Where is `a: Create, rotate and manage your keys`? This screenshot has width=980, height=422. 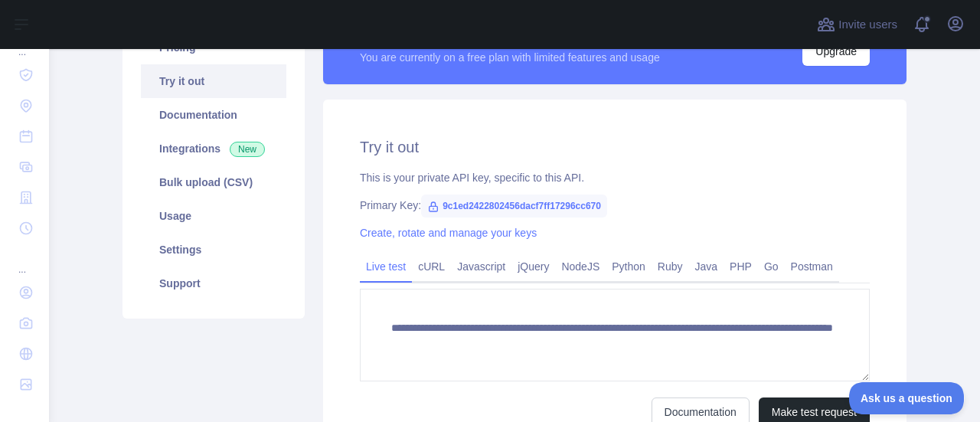 a: Create, rotate and manage your keys is located at coordinates (448, 233).